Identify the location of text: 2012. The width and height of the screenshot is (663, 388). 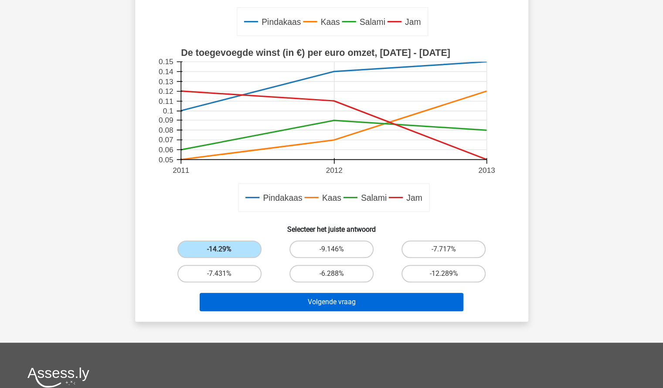
(334, 170).